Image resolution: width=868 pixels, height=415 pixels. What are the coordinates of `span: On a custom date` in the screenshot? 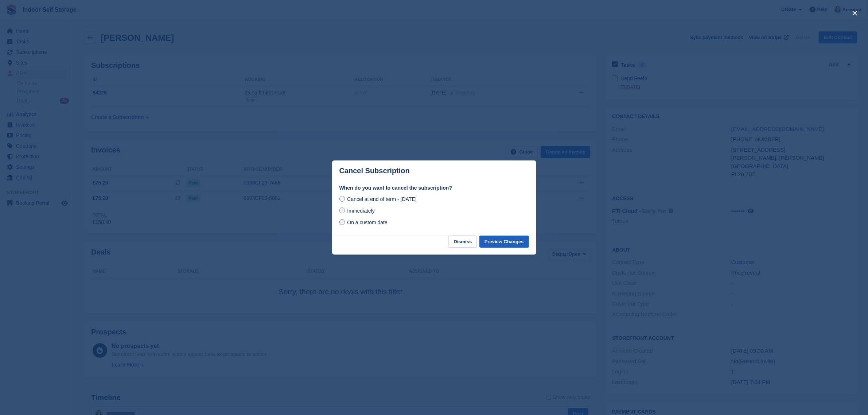 It's located at (367, 222).